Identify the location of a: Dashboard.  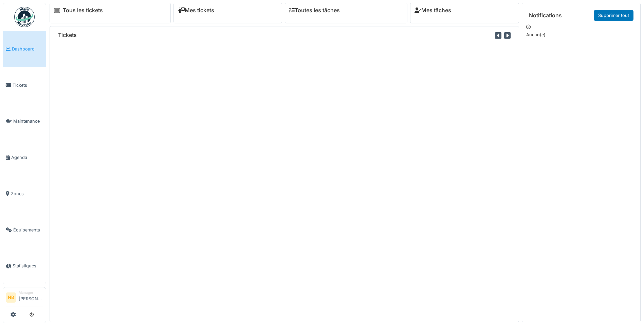
(25, 49).